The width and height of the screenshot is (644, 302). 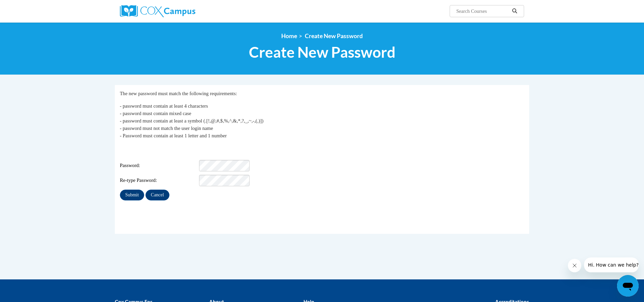 I want to click on input: Search Courses, so click(x=482, y=11).